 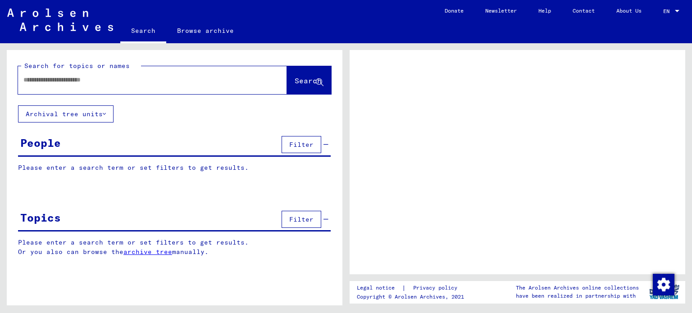 I want to click on mat-label: Search for topics or names, so click(x=77, y=66).